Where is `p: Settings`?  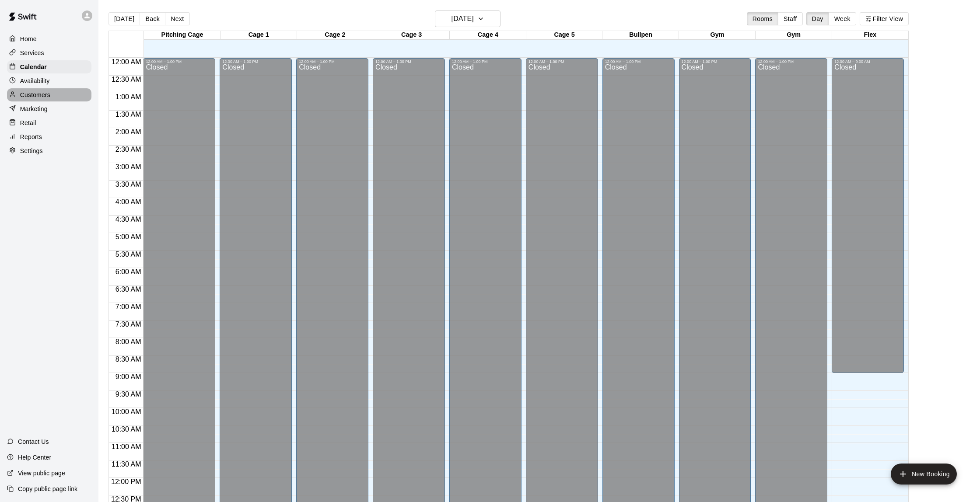 p: Settings is located at coordinates (31, 151).